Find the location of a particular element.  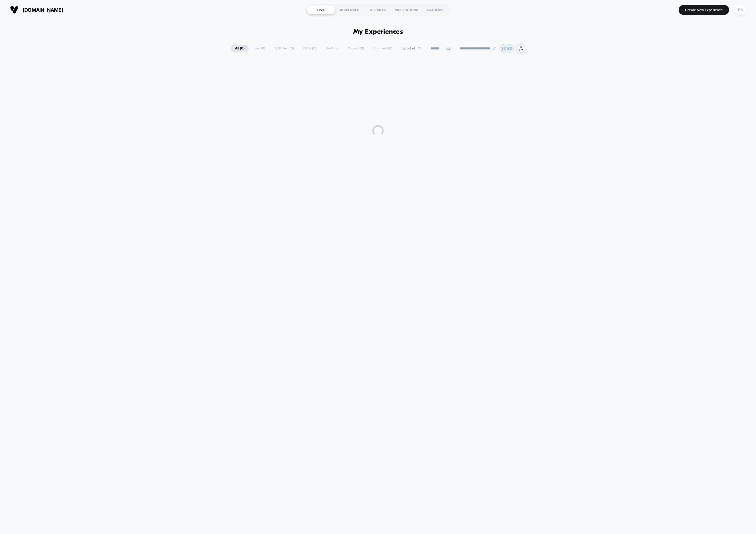

div: INSPIRATIONS is located at coordinates (406, 10).